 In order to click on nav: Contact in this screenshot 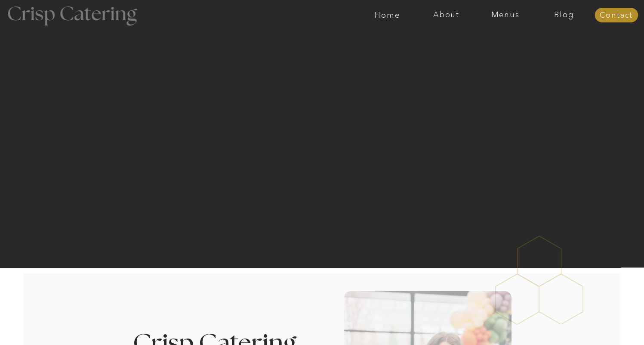, I will do `click(617, 15)`.